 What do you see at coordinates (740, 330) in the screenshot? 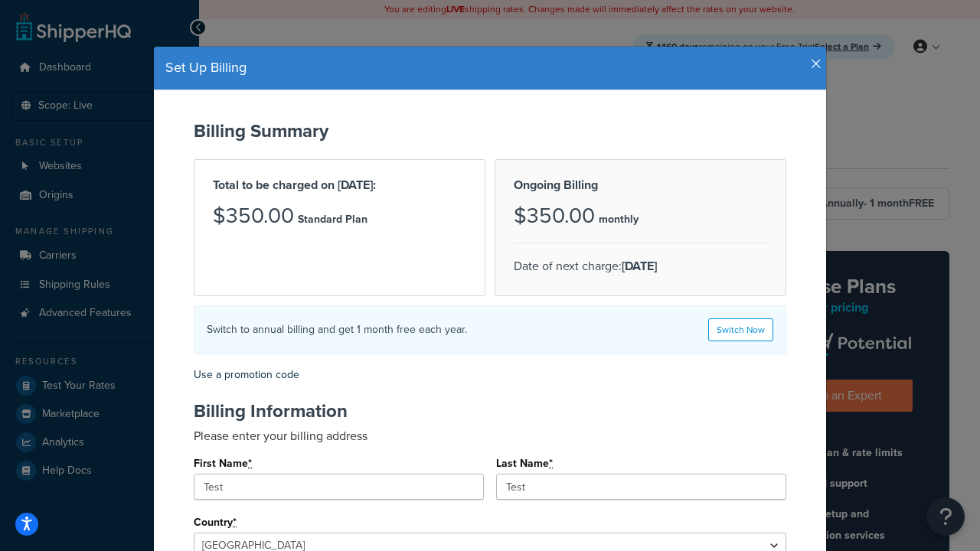
I see `a: Switch Now` at bounding box center [740, 330].